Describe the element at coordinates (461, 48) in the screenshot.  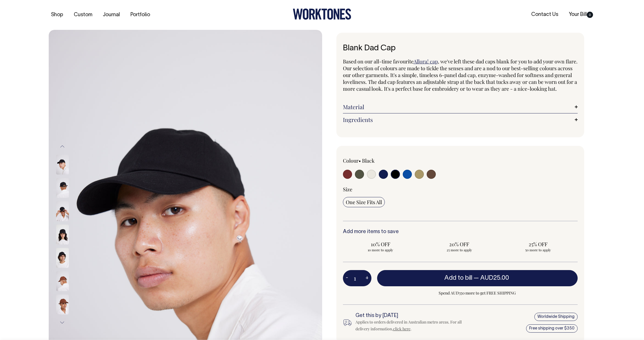
I see `h1: Blank Dad Cap` at that location.